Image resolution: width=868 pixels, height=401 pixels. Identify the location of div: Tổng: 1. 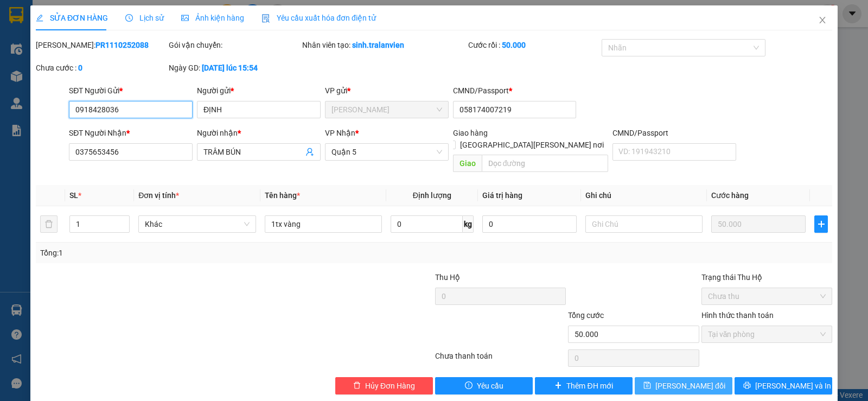
(188, 253).